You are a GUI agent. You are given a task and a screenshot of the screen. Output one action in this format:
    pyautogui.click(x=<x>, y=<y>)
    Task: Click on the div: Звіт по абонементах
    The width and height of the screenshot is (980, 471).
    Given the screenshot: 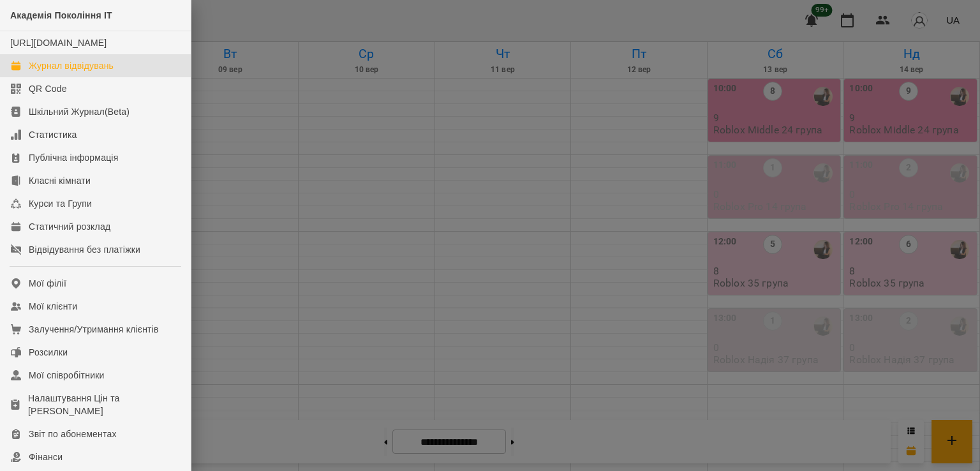 What is the action you would take?
    pyautogui.click(x=73, y=434)
    